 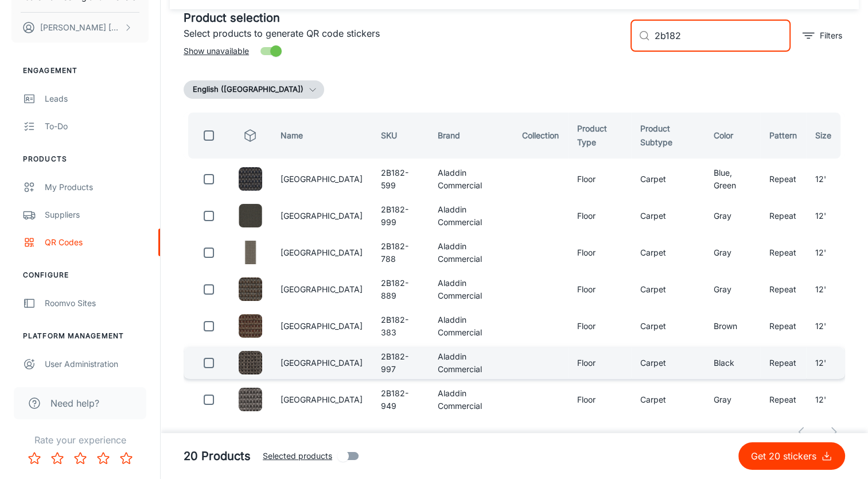 I want to click on p: Filters, so click(x=831, y=36).